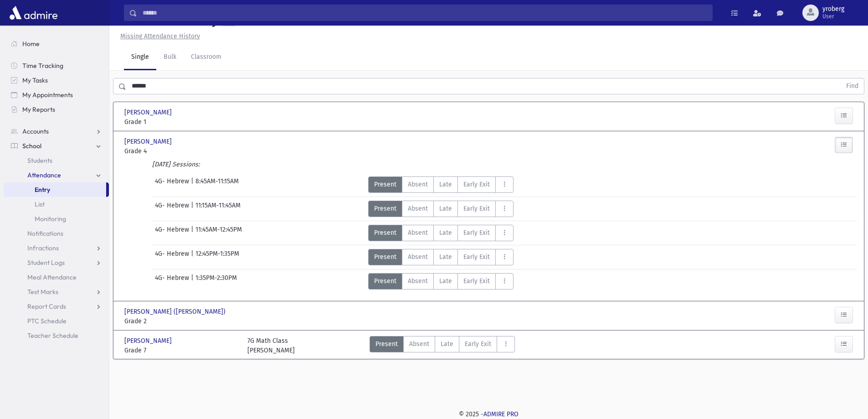 This screenshot has height=419, width=868. What do you see at coordinates (218, 209) in the screenshot?
I see `span: 11:15AM-11:45AM` at bounding box center [218, 209].